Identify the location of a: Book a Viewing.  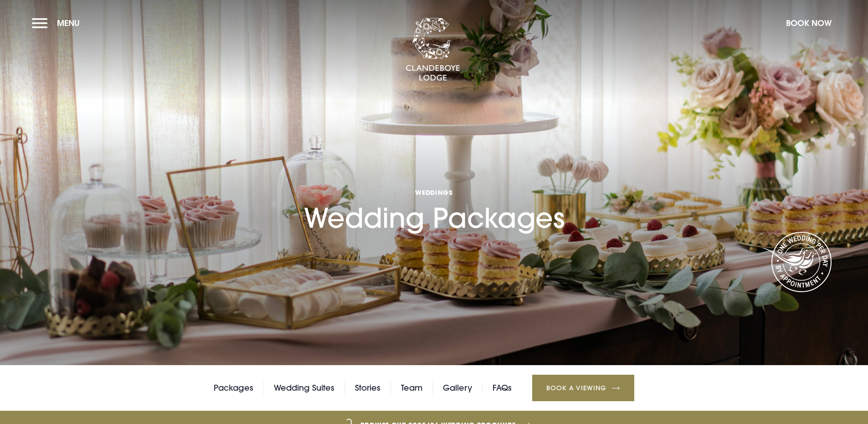
(583, 387).